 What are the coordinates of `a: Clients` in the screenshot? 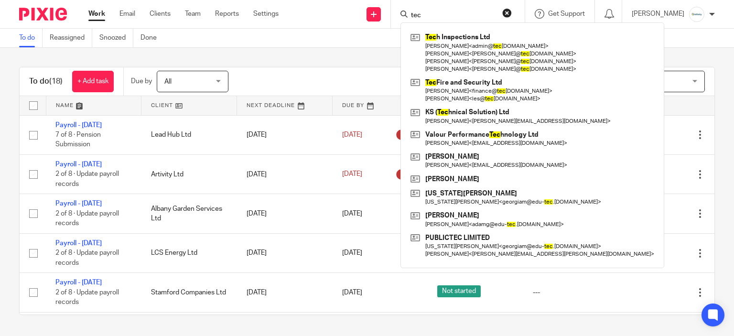 It's located at (160, 14).